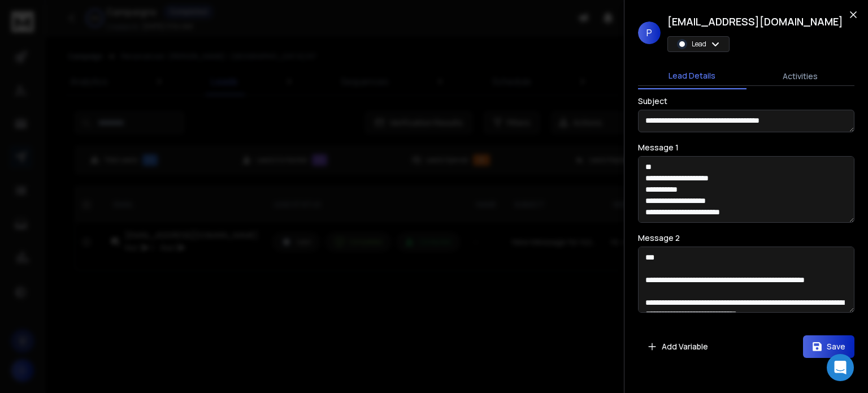  I want to click on label: Message 1, so click(659, 148).